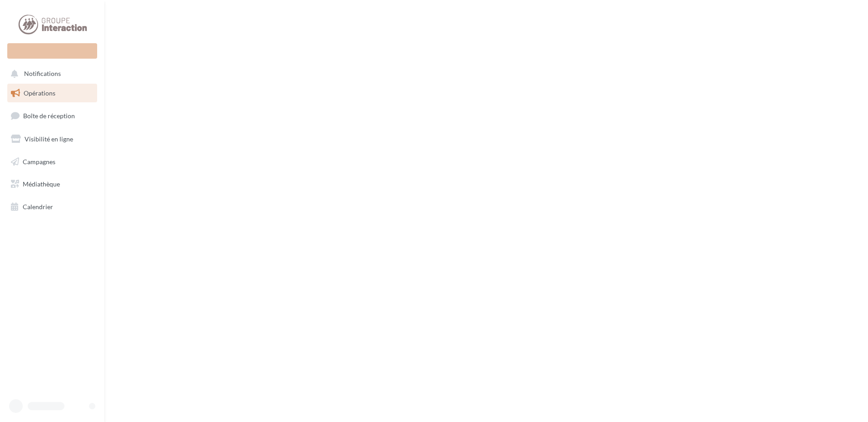 Image resolution: width=868 pixels, height=422 pixels. What do you see at coordinates (49, 116) in the screenshot?
I see `span: Boîte de réception` at bounding box center [49, 116].